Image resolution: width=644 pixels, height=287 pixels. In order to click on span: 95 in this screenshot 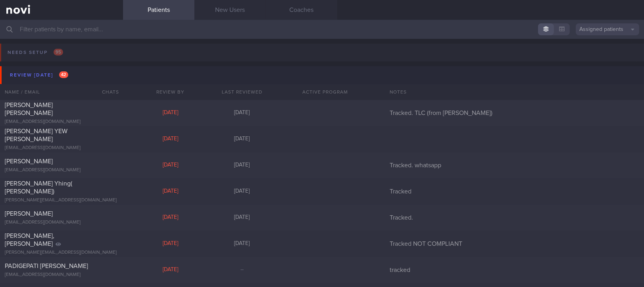, I will do `click(59, 52)`.